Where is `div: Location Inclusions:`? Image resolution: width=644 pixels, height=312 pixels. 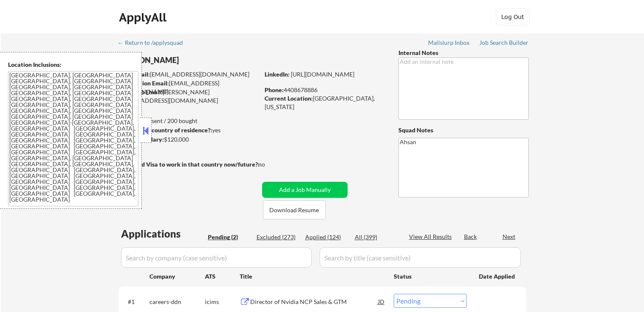
div: Location Inclusions: is located at coordinates (73, 64).